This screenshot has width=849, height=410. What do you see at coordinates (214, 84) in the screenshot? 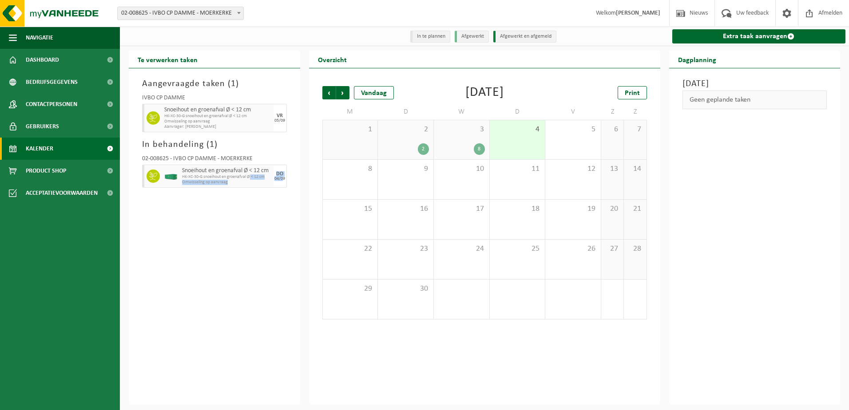
I see `h3: Aangevraagde taken ( )` at bounding box center [214, 84].